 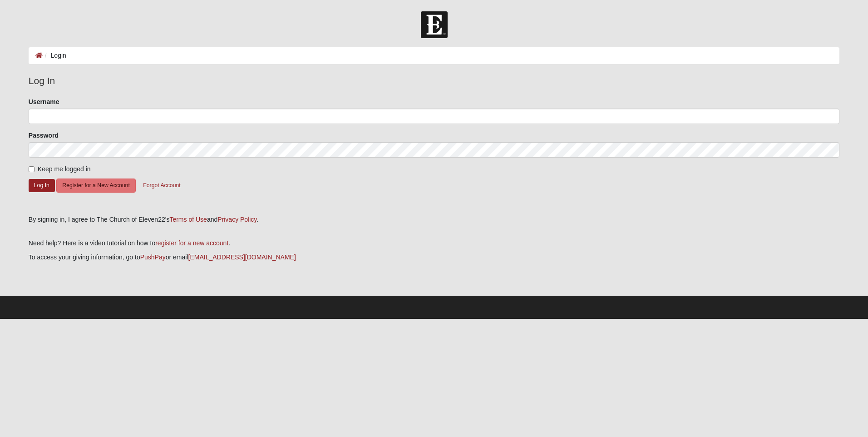 I want to click on input: Keep me logged in, so click(x=31, y=169).